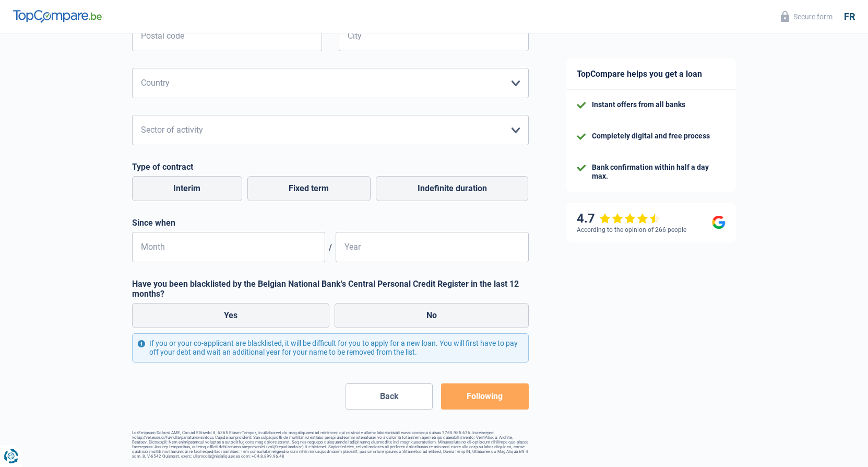 The height and width of the screenshot is (467, 868). Describe the element at coordinates (57, 16) in the screenshot. I see `img: TopCompare Logo` at that location.